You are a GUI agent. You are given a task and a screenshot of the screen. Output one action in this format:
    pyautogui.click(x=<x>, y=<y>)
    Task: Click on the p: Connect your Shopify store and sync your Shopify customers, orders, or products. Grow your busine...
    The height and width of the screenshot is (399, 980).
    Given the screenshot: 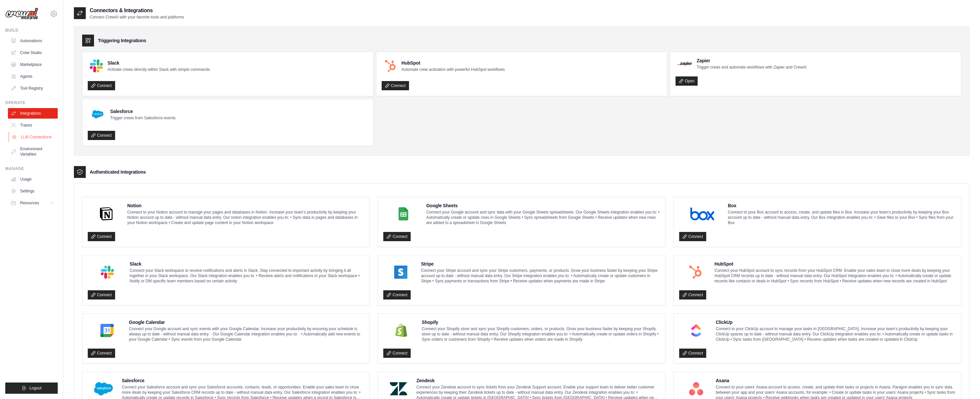 What is the action you would take?
    pyautogui.click(x=541, y=334)
    